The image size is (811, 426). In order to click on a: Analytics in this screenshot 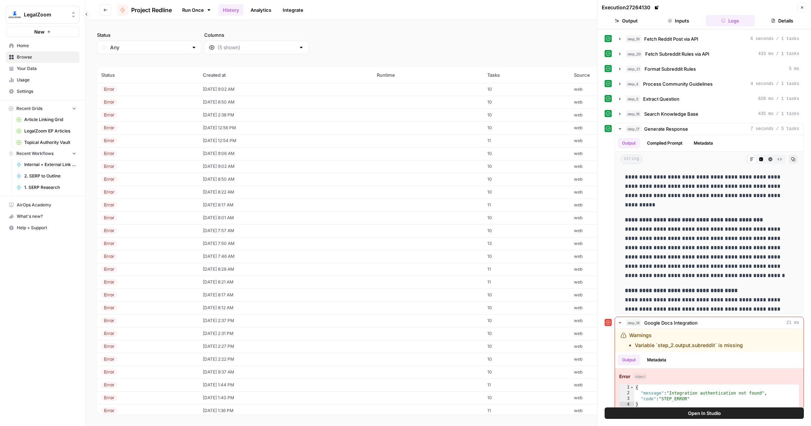, I will do `click(261, 10)`.